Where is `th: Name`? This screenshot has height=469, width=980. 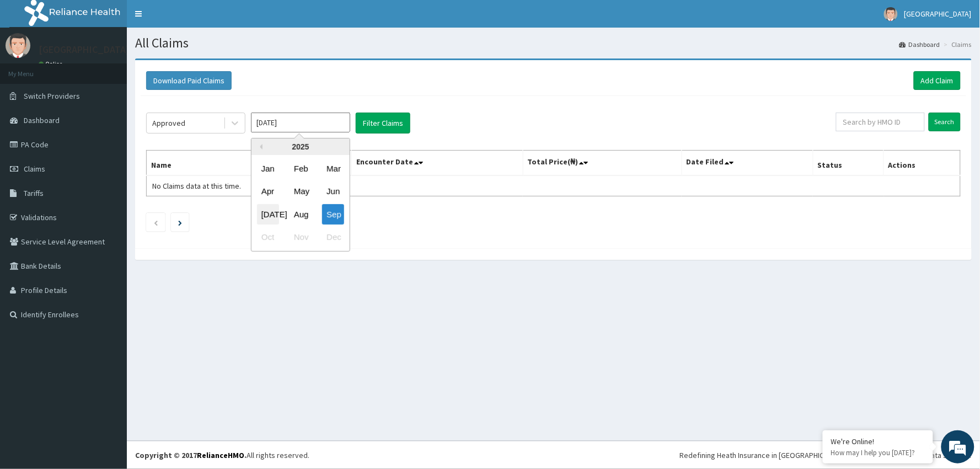 th: Name is located at coordinates (249, 163).